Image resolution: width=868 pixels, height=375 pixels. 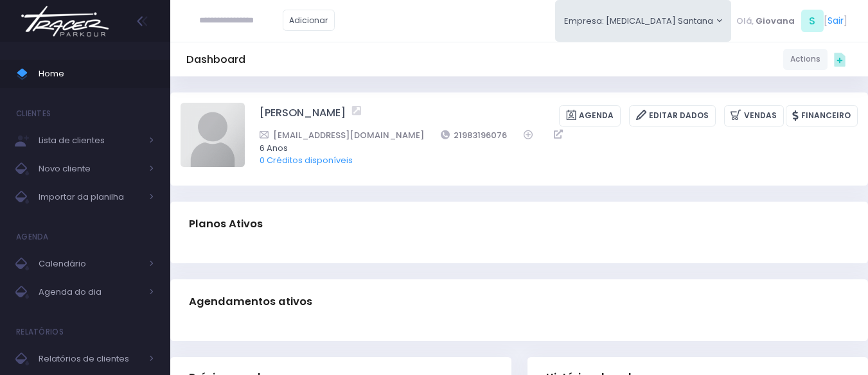 What do you see at coordinates (213, 135) in the screenshot?
I see `img: Laura Gouveia da Silveira avatar` at bounding box center [213, 135].